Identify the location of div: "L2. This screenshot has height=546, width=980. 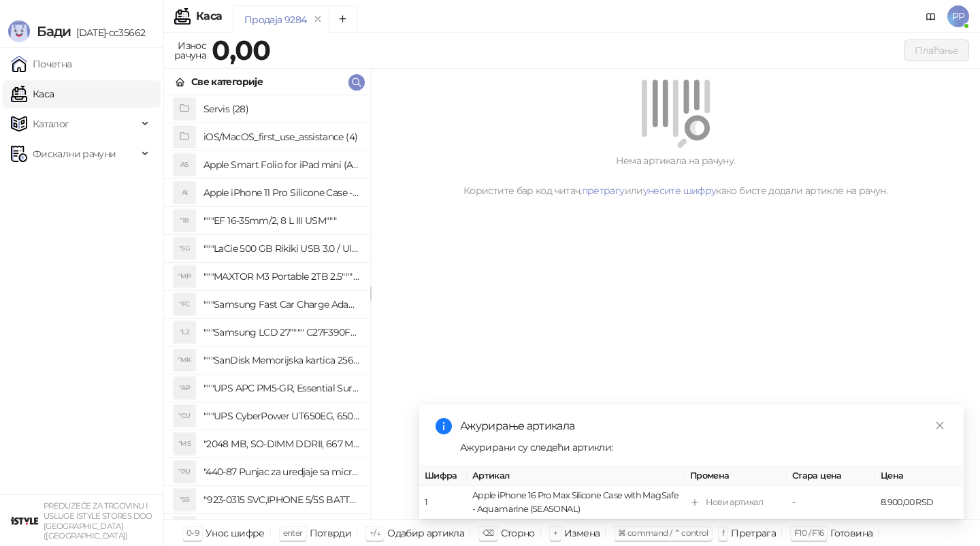
(184, 332).